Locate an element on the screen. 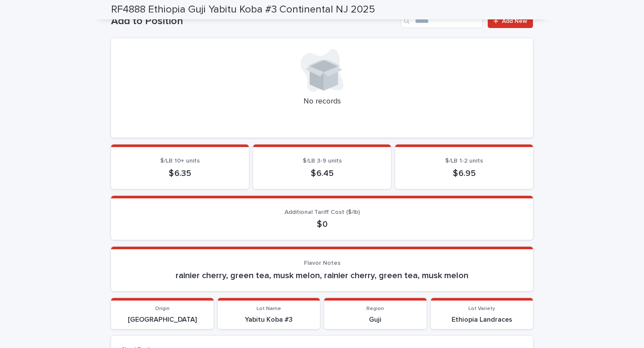 The image size is (644, 348). span: Lot Variety is located at coordinates (481, 308).